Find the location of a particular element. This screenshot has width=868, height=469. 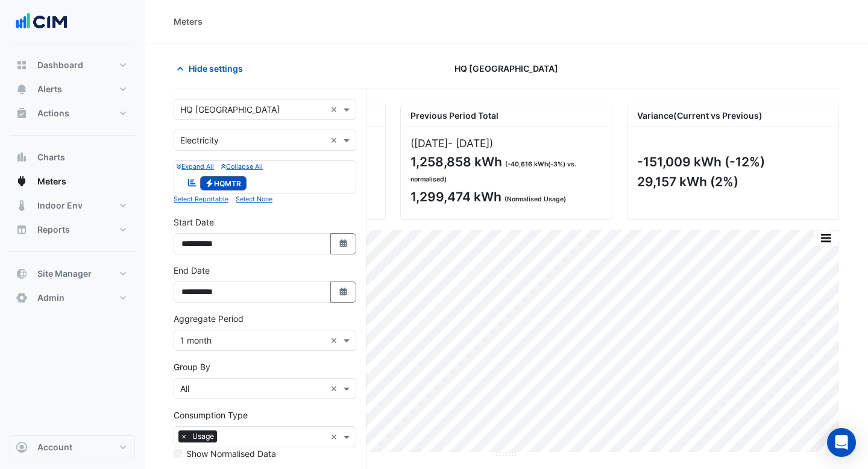

div: Open Intercom Messenger is located at coordinates (841, 442).